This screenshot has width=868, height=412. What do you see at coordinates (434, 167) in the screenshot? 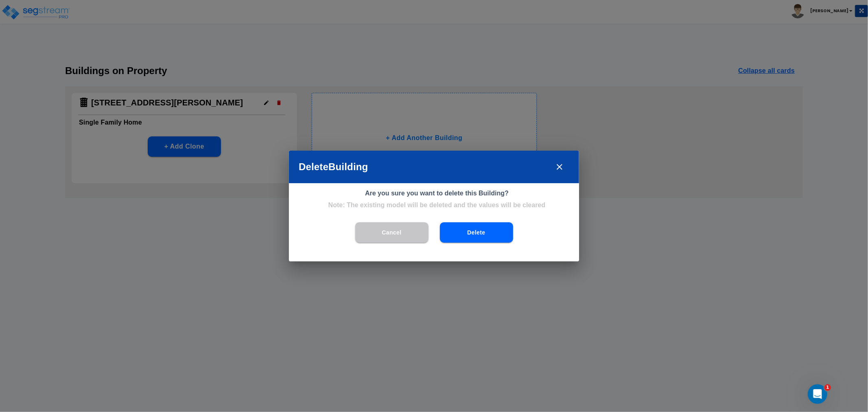
I see `h2: Delete Building` at bounding box center [434, 167].